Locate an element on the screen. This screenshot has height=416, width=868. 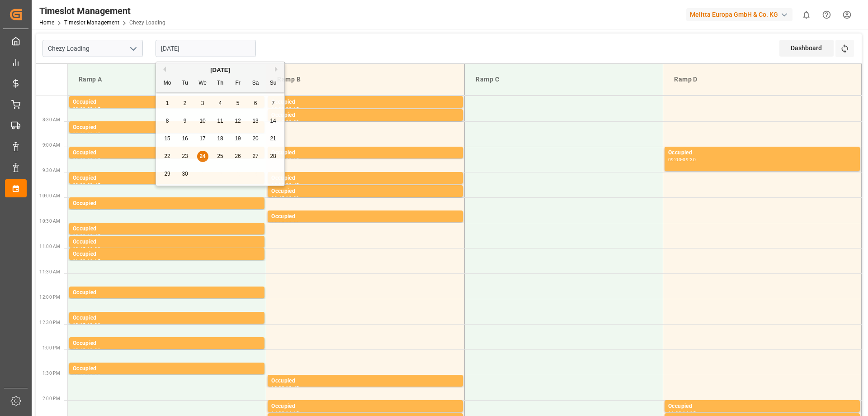
span: 8:30 AM is located at coordinates (51, 120).